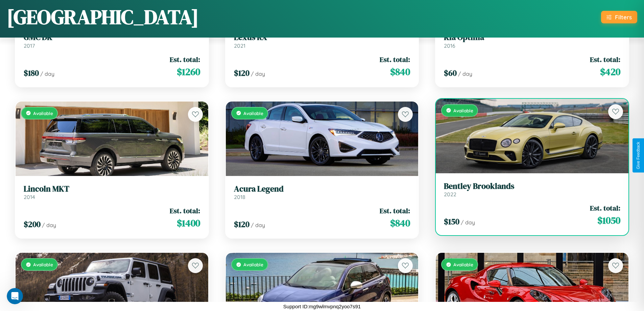  I want to click on span: $ 1260, so click(188, 72).